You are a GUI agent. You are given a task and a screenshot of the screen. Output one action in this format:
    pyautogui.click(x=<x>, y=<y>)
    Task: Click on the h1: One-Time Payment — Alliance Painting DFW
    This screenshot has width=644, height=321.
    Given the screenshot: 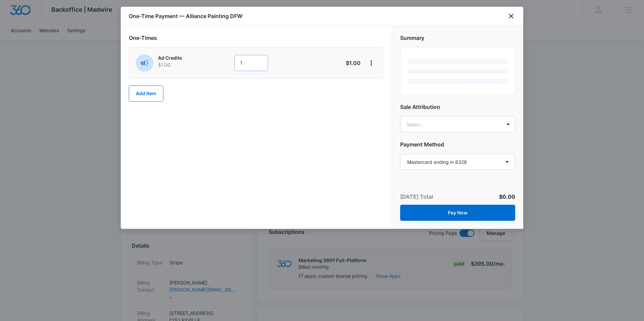 What is the action you would take?
    pyautogui.click(x=185, y=16)
    